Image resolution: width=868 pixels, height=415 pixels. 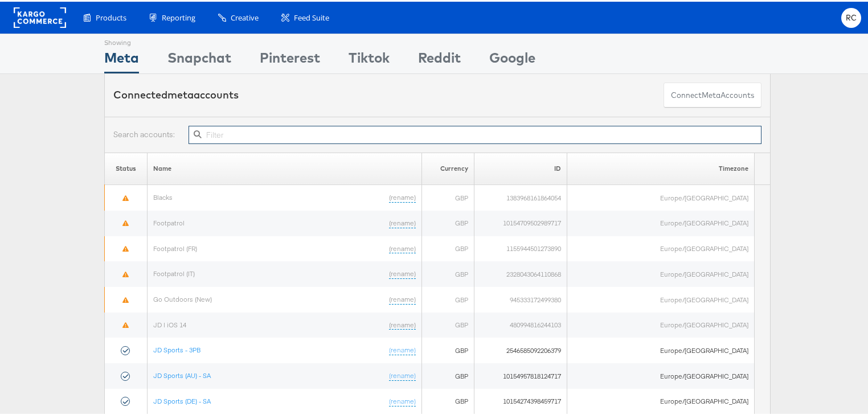 What do you see at coordinates (245, 16) in the screenshot?
I see `span: Creative` at bounding box center [245, 16].